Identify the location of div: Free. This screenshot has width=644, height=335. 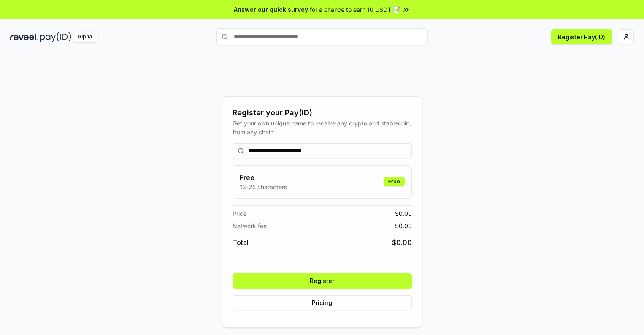
(394, 182).